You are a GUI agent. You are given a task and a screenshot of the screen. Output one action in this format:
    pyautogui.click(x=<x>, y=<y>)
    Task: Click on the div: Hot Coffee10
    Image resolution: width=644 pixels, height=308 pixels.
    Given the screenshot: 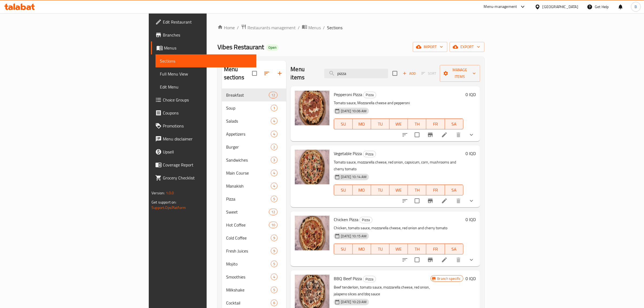 What is the action you would take?
    pyautogui.click(x=254, y=225)
    